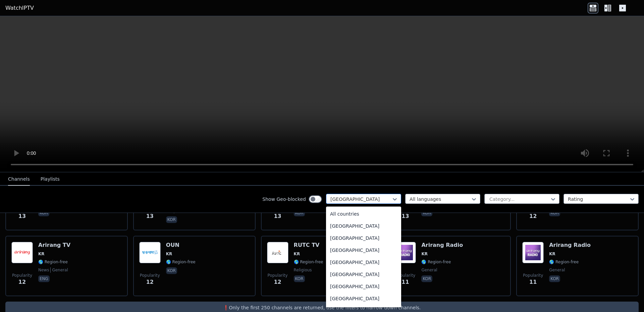 This screenshot has height=312, width=644. I want to click on h6: RUTC TV, so click(308, 245).